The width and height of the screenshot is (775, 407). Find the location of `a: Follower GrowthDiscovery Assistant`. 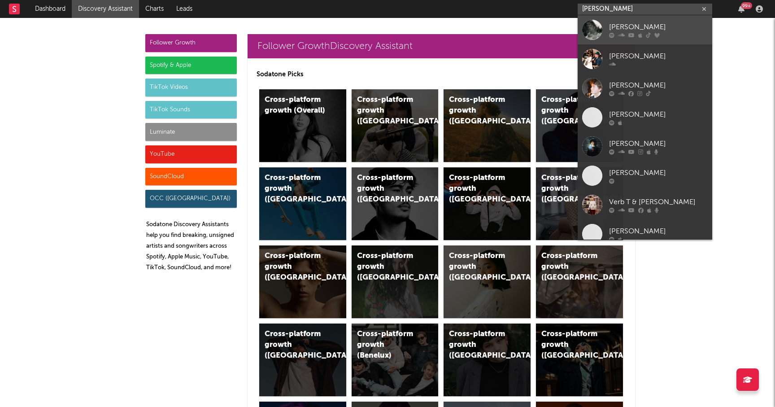

a: Follower GrowthDiscovery Assistant is located at coordinates (441, 46).